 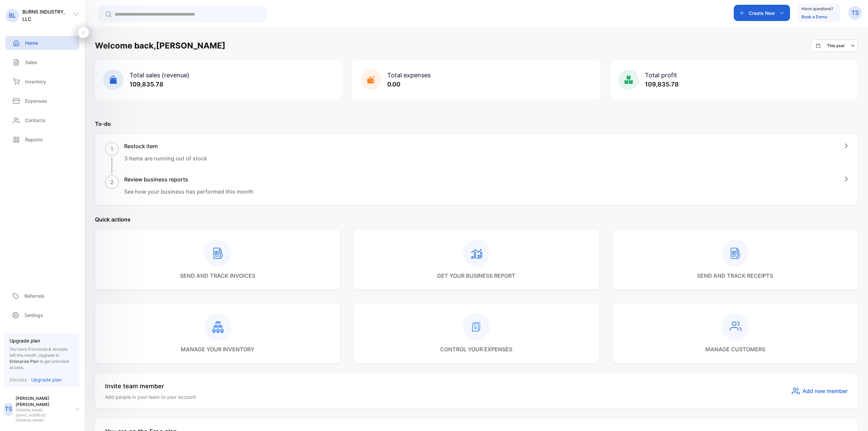 I want to click on p: Sales, so click(x=31, y=62).